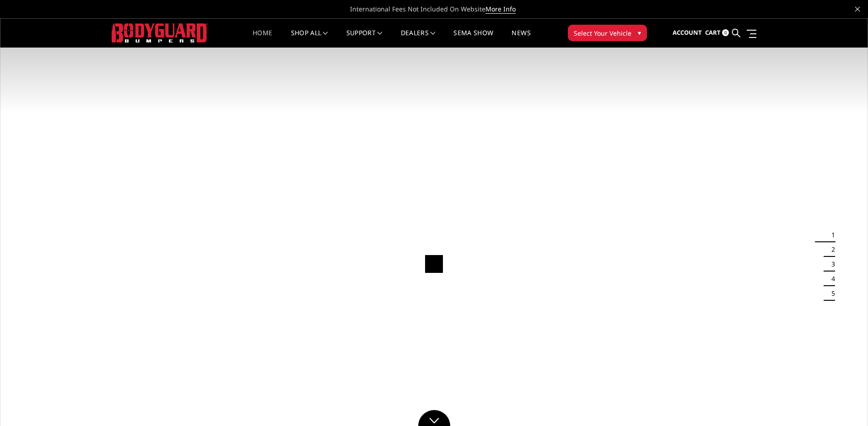 The width and height of the screenshot is (868, 426). I want to click on button: Select Your Vehicle, so click(607, 33).